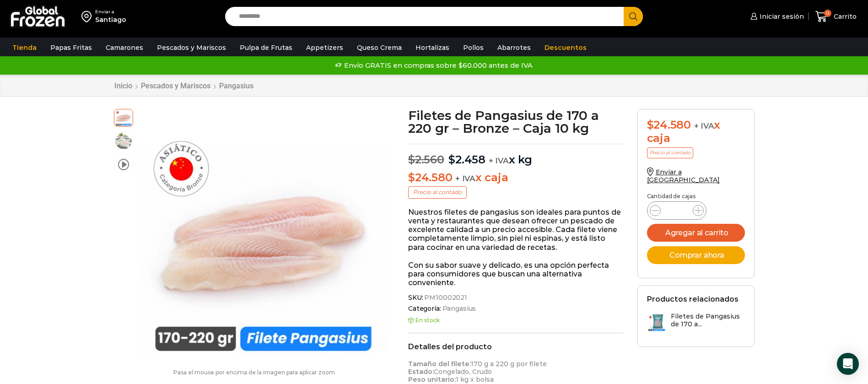 The width and height of the screenshot is (868, 384). What do you see at coordinates (123, 86) in the screenshot?
I see `a: Inicio` at bounding box center [123, 86].